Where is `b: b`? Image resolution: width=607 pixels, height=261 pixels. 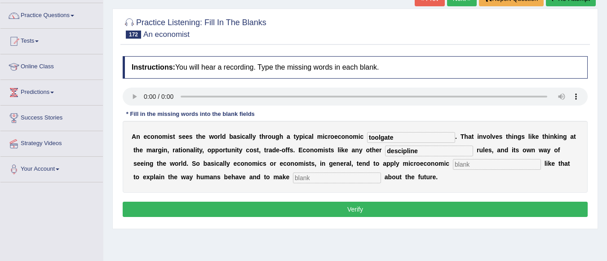 b: b is located at coordinates (205, 164).